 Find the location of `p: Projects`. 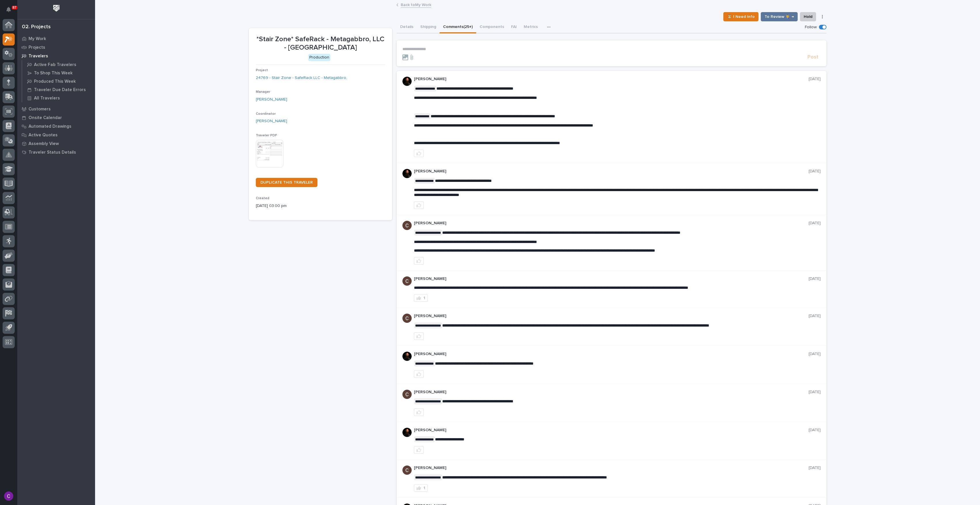

p: Projects is located at coordinates (37, 47).